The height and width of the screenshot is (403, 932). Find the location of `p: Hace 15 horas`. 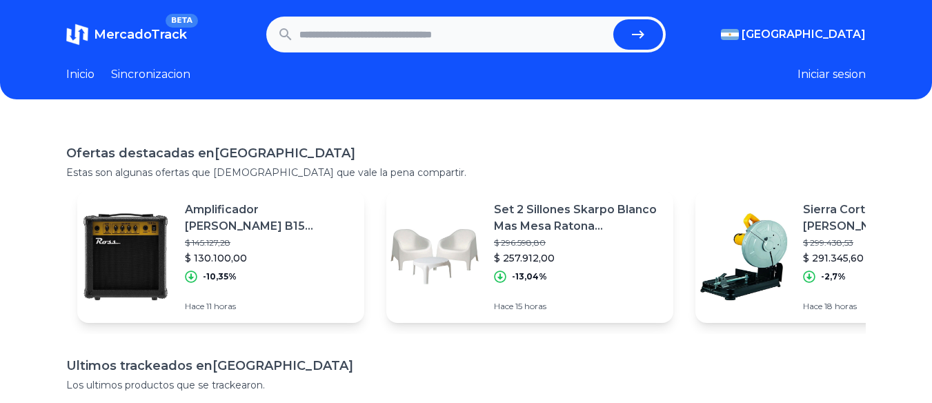

p: Hace 15 horas is located at coordinates (578, 306).